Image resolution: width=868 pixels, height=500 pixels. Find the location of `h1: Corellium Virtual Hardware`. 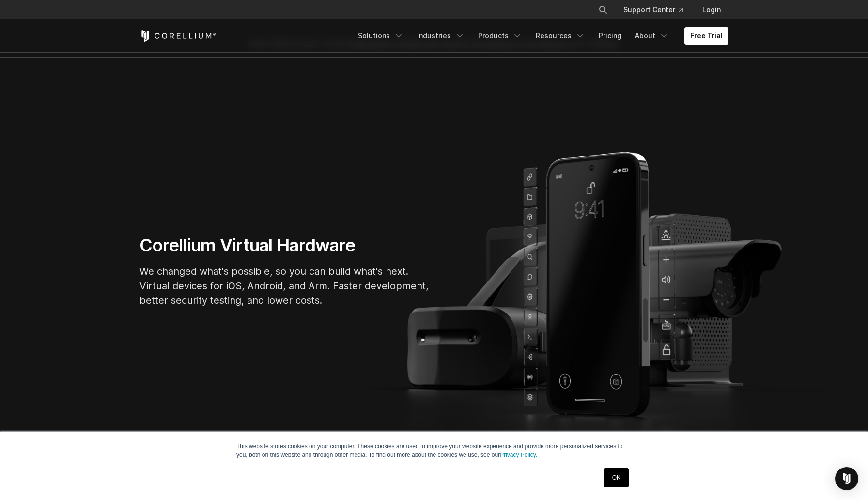

h1: Corellium Virtual Hardware is located at coordinates (285, 245).